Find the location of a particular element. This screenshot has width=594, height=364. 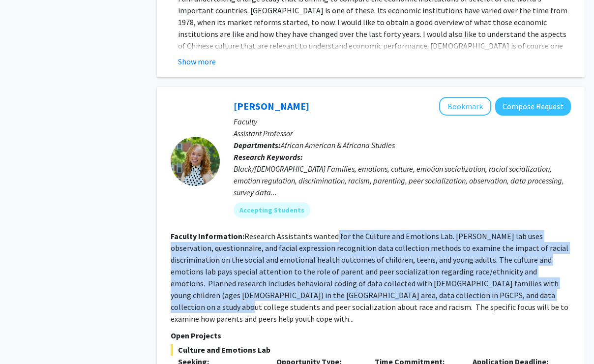

button: Show more is located at coordinates (197, 61).